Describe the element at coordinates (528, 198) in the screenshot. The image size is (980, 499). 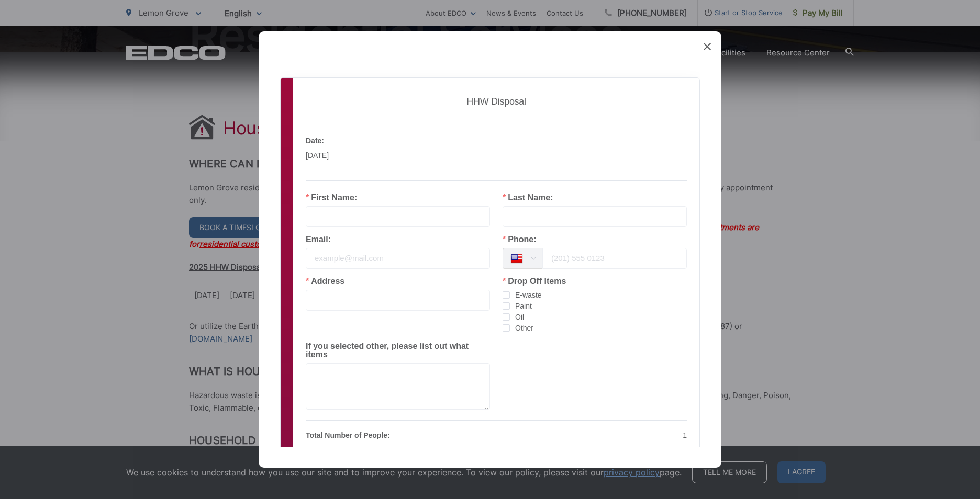
I see `label: Last Name:` at that location.